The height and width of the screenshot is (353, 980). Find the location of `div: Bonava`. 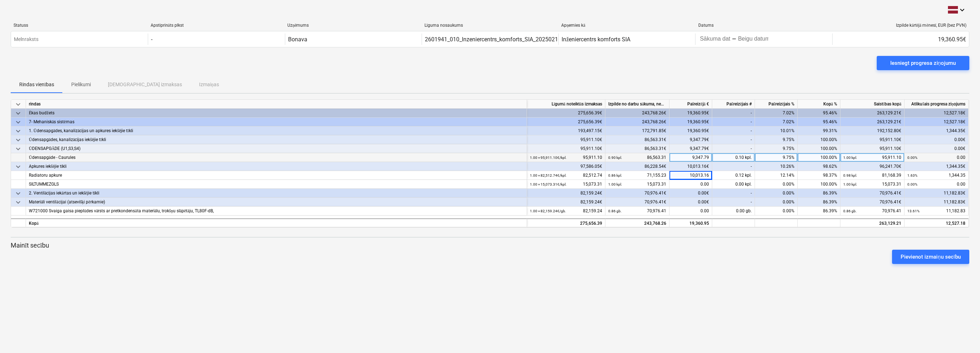

div: Bonava is located at coordinates (297, 39).